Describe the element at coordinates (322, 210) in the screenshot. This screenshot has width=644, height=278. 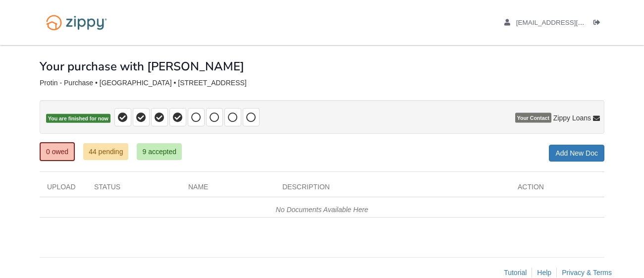
I see `em: No Documents Available Here` at that location.